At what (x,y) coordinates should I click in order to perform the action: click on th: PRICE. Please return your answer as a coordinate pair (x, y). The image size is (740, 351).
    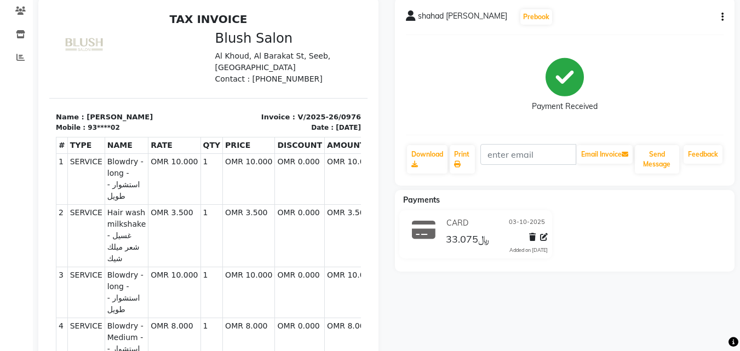
    Looking at the image, I should click on (199, 137).